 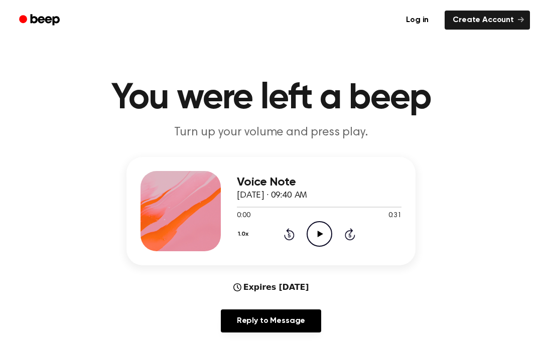 I want to click on span: 0:31, so click(x=395, y=216).